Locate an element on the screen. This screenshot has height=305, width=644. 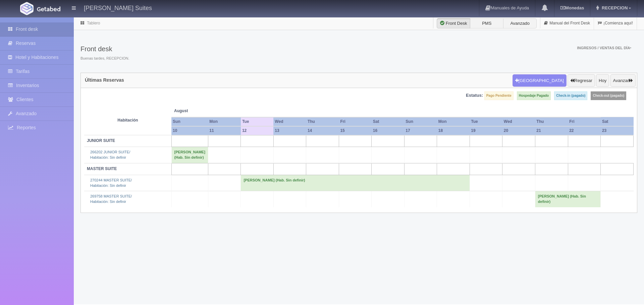
th: 10 is located at coordinates (190, 131).